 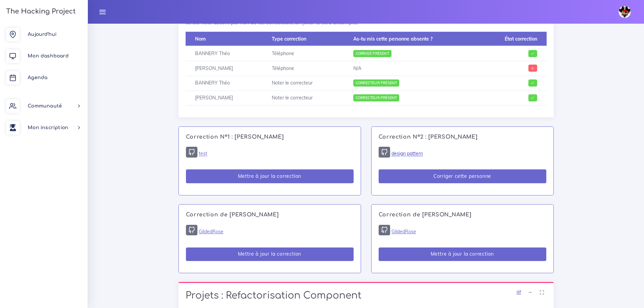 I want to click on th: Type correction, so click(x=303, y=39).